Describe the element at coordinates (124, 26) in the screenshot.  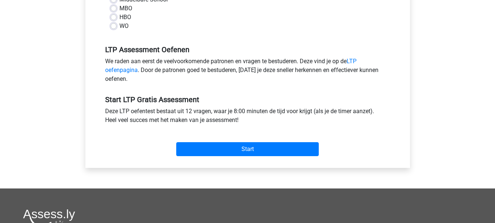
I see `label: WO` at that location.